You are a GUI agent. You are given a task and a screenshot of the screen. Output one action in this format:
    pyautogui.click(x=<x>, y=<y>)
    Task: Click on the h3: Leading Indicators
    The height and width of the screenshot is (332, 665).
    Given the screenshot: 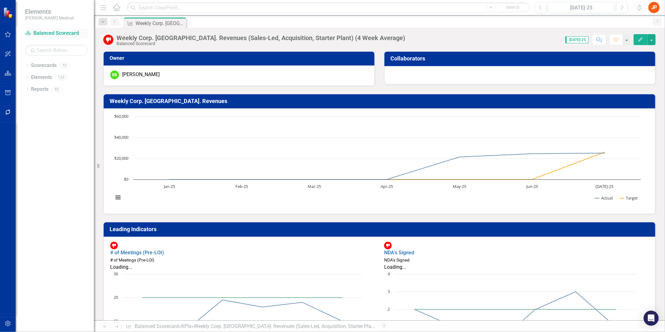 What is the action you would take?
    pyautogui.click(x=381, y=229)
    